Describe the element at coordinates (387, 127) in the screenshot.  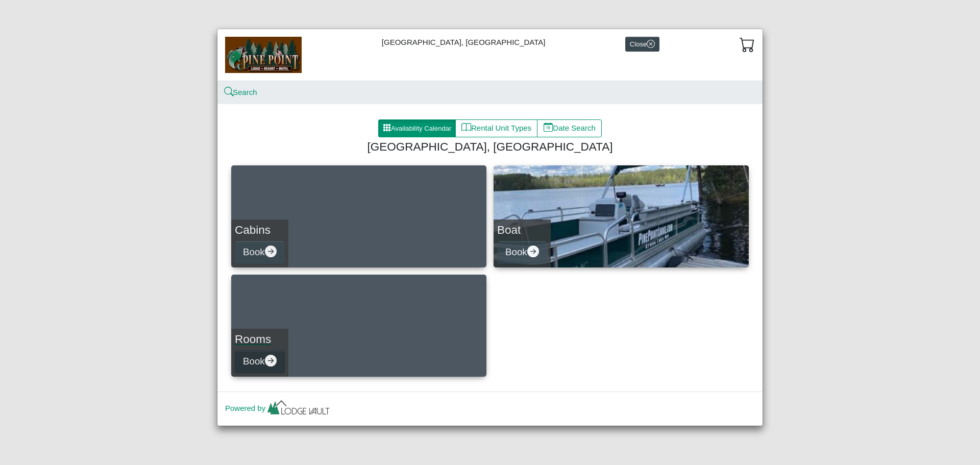
I see `svg: grid3x3 gap fill` at that location.